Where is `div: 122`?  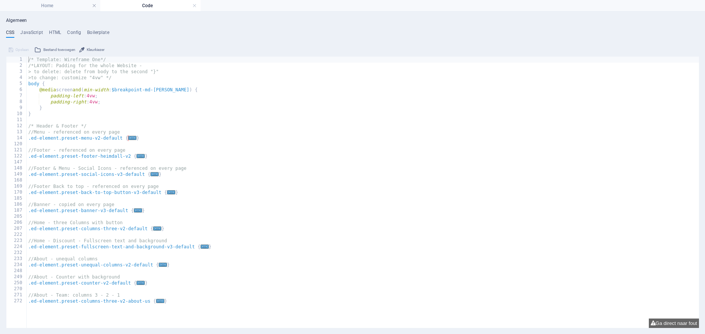
div: 122 is located at coordinates (17, 156).